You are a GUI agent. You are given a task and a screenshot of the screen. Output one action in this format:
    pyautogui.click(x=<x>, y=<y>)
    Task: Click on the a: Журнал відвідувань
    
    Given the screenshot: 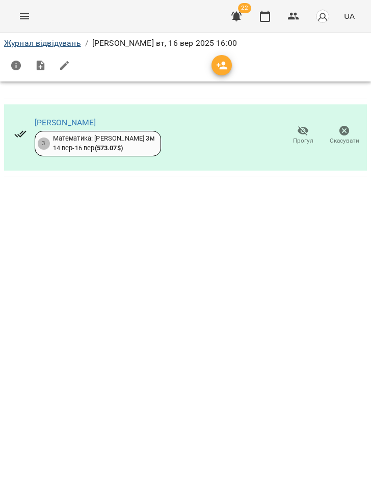 What is the action you would take?
    pyautogui.click(x=42, y=43)
    